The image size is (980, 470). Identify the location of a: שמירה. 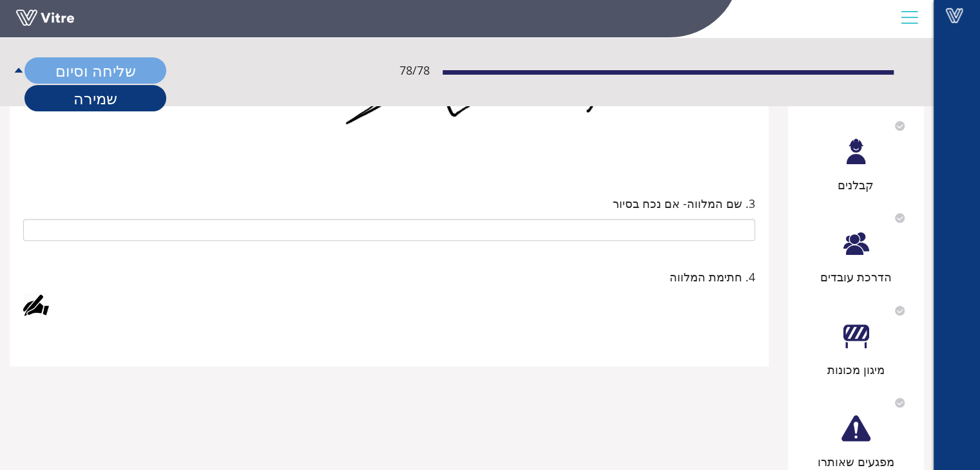
(95, 98).